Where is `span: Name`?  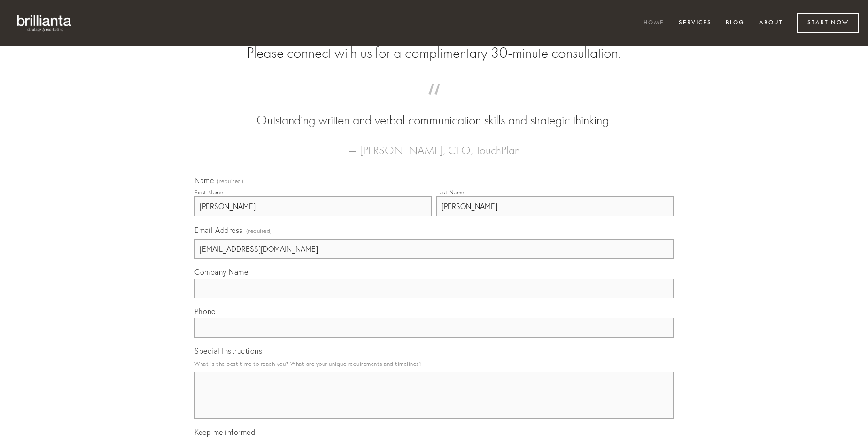
span: Name is located at coordinates (204, 181).